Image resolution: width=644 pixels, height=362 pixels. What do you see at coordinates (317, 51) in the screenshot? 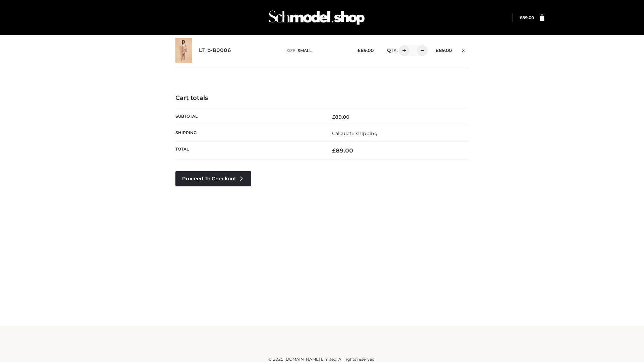
I see `p: size :` at bounding box center [317, 51].